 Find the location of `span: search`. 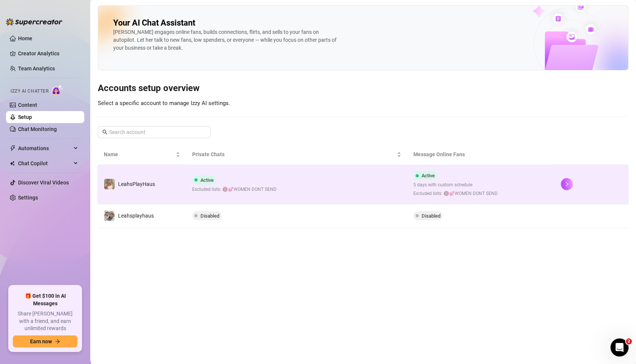

span: search is located at coordinates (105, 132).